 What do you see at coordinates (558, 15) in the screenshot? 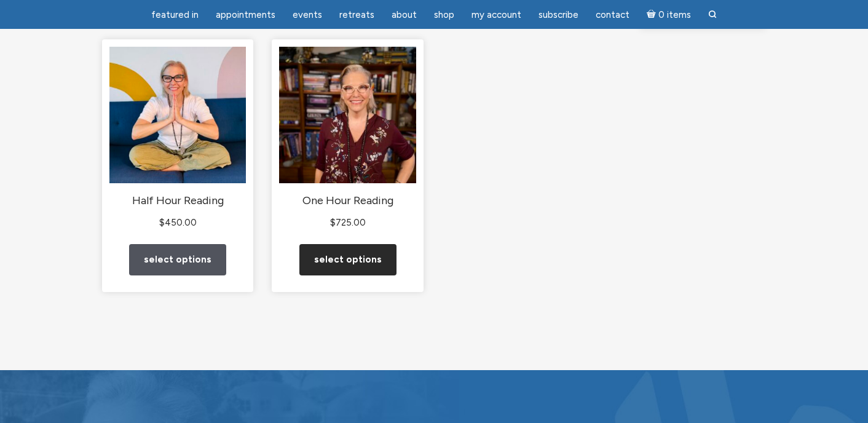
I see `span: Subscribe` at bounding box center [558, 15].